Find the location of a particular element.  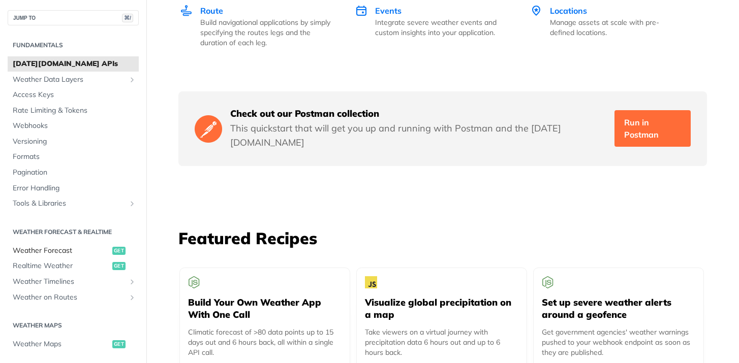

img: Route is located at coordinates (187, 11).